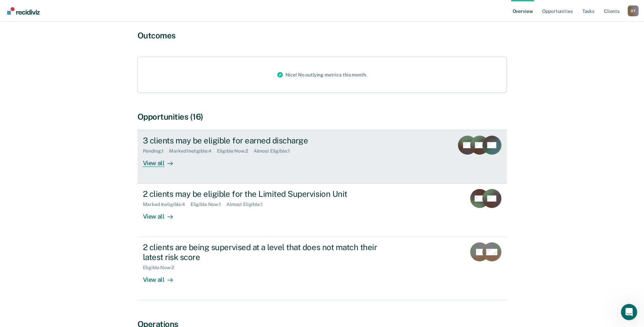 The image size is (644, 327). What do you see at coordinates (322, 75) in the screenshot?
I see `div: Nice! No outlying metrics this month.` at bounding box center [322, 75].